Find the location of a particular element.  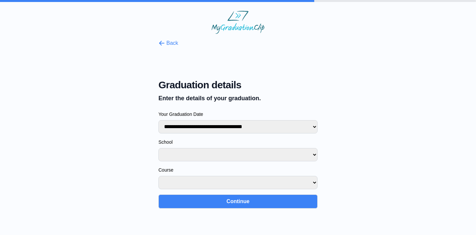

button: Continue is located at coordinates (238, 201).